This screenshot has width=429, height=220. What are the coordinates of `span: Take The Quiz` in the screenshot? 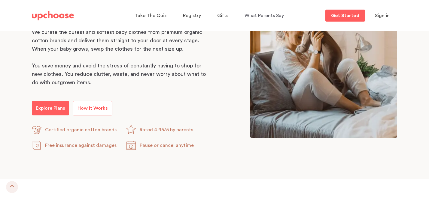 It's located at (150, 16).